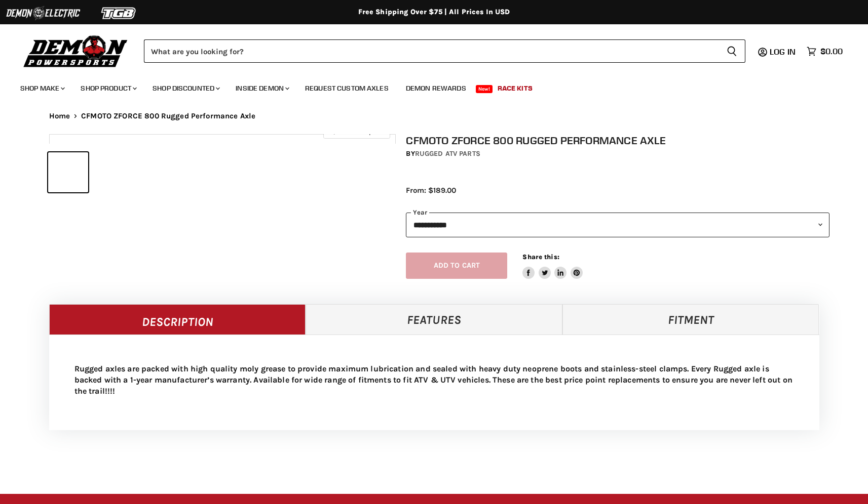 The image size is (868, 504). I want to click on a: Fitment, so click(691, 320).